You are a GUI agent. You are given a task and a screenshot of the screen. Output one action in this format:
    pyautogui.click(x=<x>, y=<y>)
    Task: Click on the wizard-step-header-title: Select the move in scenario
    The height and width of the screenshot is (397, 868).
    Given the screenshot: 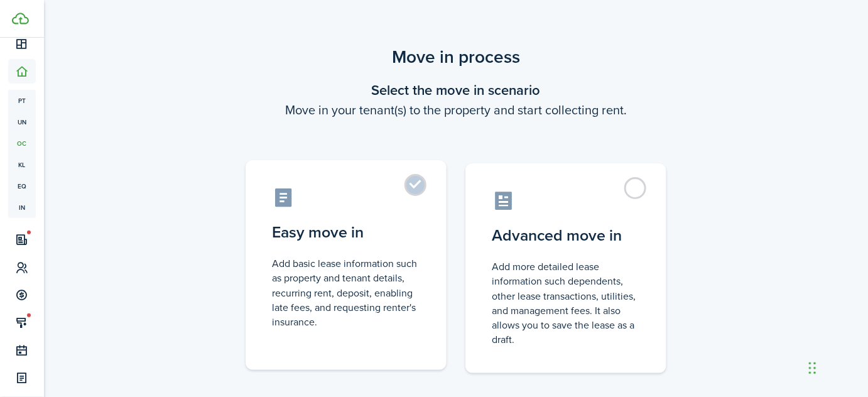 What is the action you would take?
    pyautogui.click(x=456, y=90)
    